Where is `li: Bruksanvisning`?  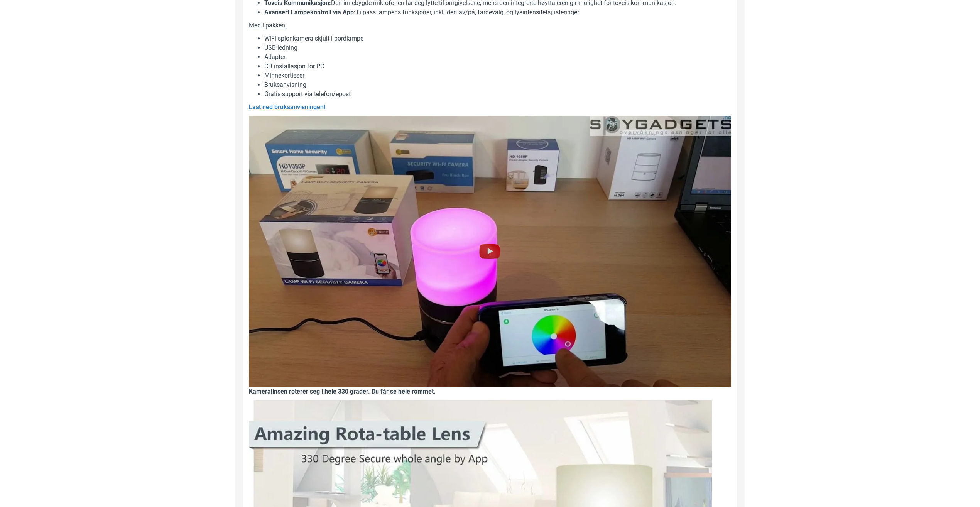
li: Bruksanvisning is located at coordinates (498, 85).